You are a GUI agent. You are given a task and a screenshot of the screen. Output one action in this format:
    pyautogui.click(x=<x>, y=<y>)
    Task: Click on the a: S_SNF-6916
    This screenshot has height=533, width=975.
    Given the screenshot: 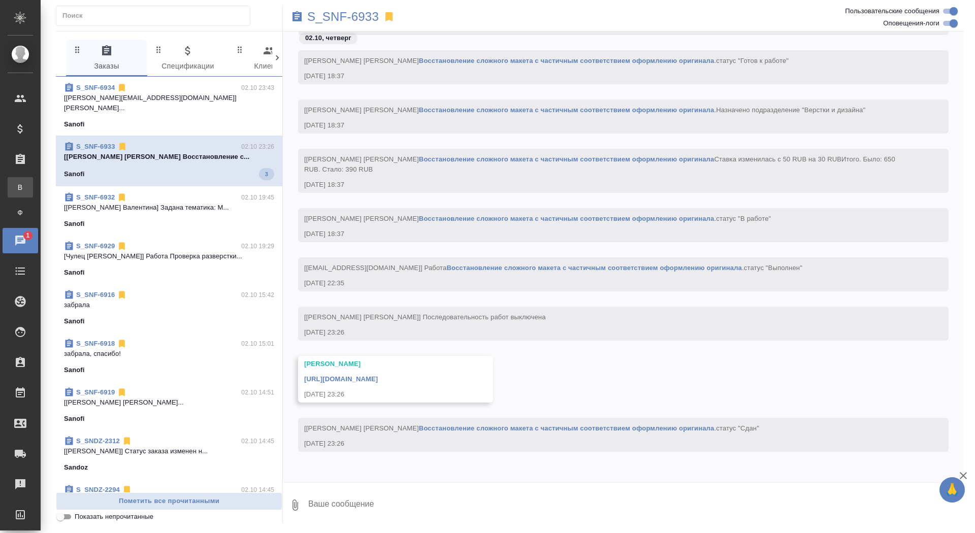 What is the action you would take?
    pyautogui.click(x=96, y=295)
    